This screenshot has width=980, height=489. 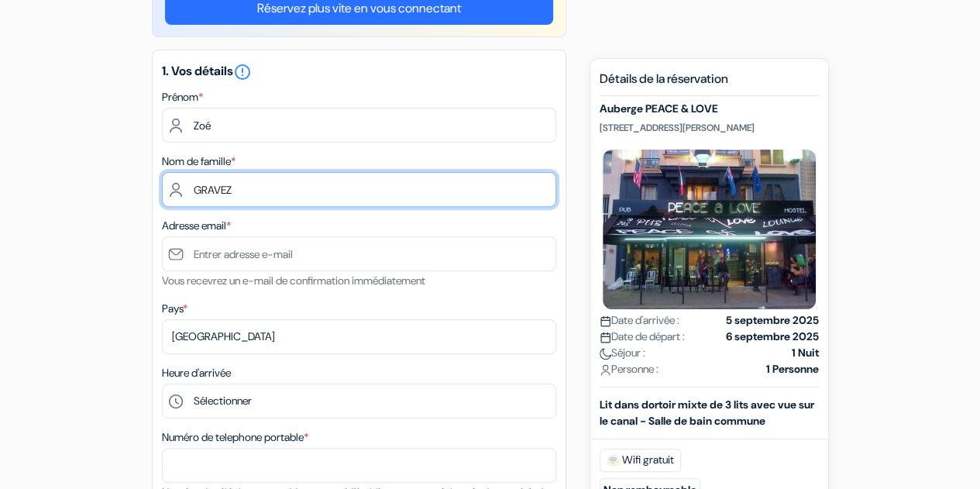 I want to click on img: user_icon.svg, so click(x=605, y=369).